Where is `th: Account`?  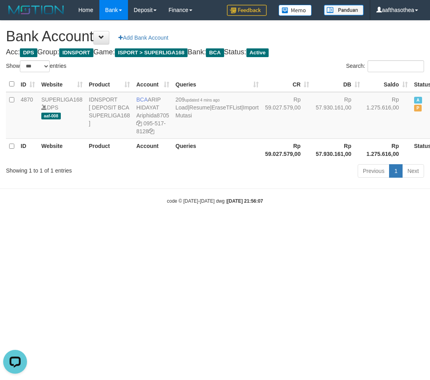
th: Account is located at coordinates (152, 150).